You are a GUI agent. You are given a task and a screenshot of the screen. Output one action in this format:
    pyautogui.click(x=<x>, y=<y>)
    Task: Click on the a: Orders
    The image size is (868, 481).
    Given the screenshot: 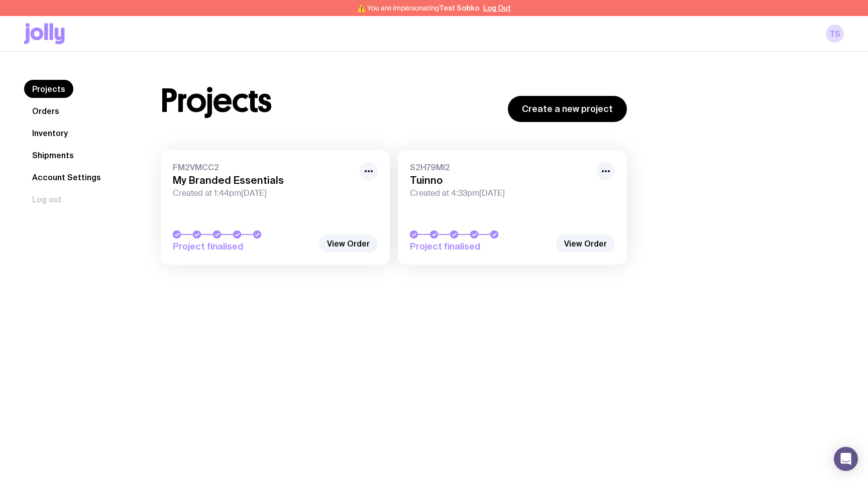 What is the action you would take?
    pyautogui.click(x=46, y=111)
    